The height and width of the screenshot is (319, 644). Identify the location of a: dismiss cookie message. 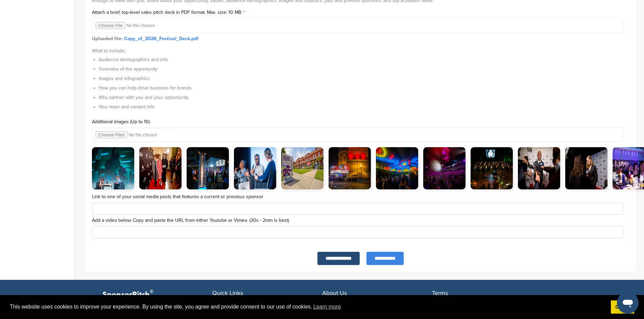
(622, 307).